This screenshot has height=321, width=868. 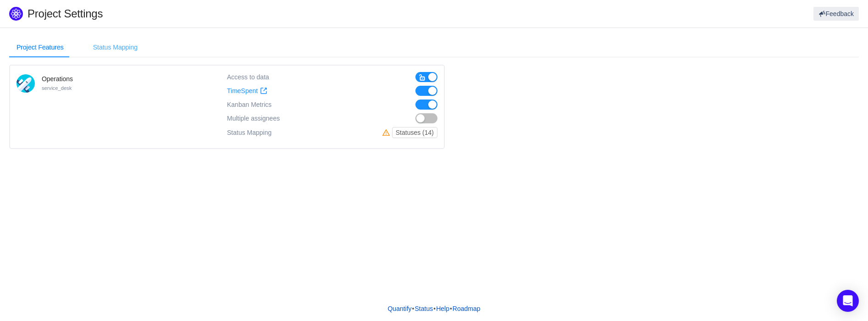 What do you see at coordinates (26, 83) in the screenshot?
I see `img: 10415` at bounding box center [26, 83].